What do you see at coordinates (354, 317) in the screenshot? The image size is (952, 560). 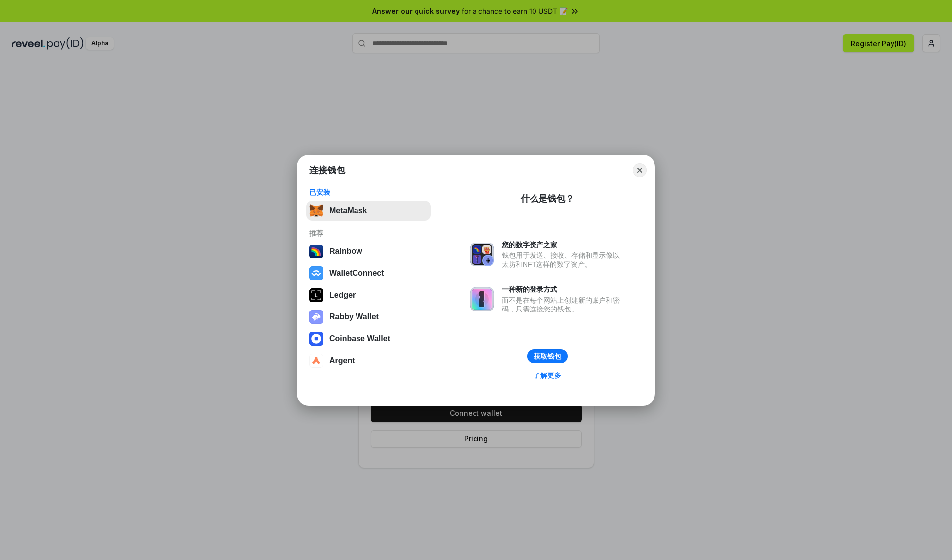 I see `div: Rabby Wallet` at bounding box center [354, 317].